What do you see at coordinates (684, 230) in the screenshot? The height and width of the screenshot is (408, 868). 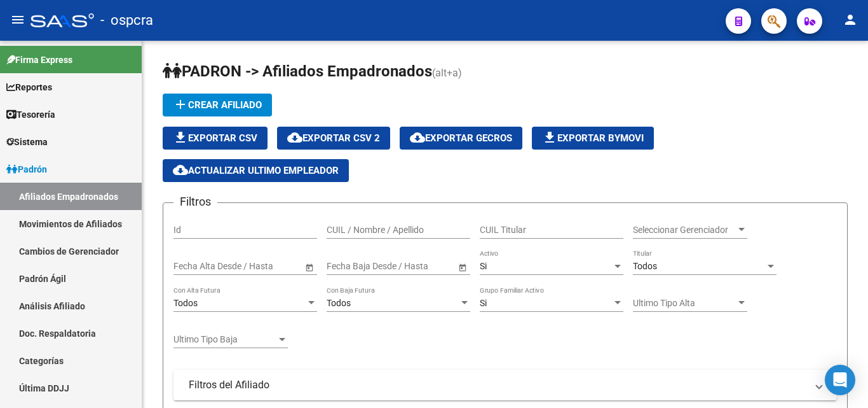 I see `span: Seleccionar Gerenciador` at bounding box center [684, 230].